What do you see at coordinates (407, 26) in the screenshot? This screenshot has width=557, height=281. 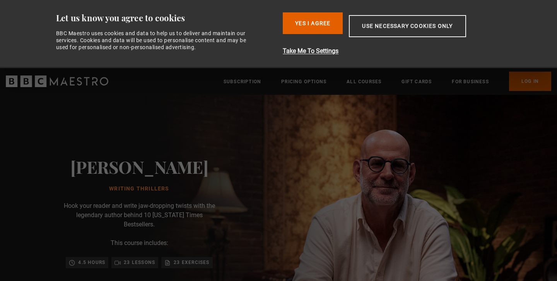 I see `button: Use necessary cookies only` at bounding box center [407, 26].